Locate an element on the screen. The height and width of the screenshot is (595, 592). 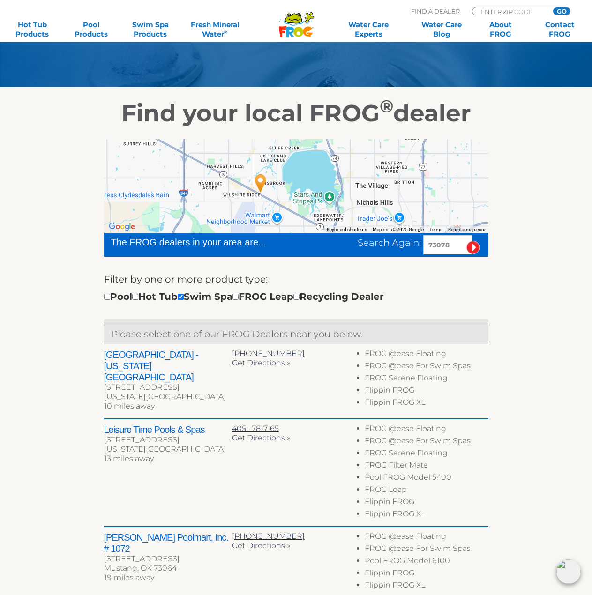
a: Open this area in Google Maps (opens a new window) is located at coordinates (122, 227).